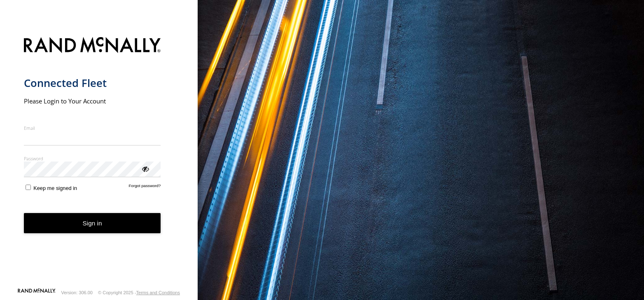  I want to click on button: Sign in, so click(92, 223).